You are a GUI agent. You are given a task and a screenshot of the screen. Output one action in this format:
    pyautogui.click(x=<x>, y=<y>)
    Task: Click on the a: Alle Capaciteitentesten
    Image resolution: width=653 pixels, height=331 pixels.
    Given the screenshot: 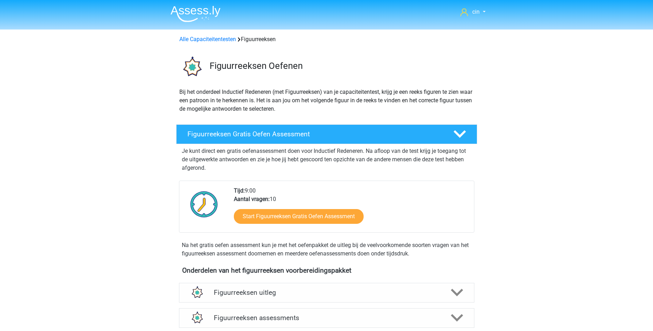 What is the action you would take?
    pyautogui.click(x=208, y=39)
    